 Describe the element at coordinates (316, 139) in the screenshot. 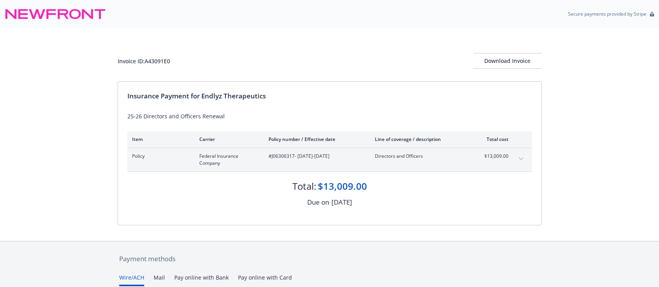

I see `div: Policy number / Effective date` at that location.